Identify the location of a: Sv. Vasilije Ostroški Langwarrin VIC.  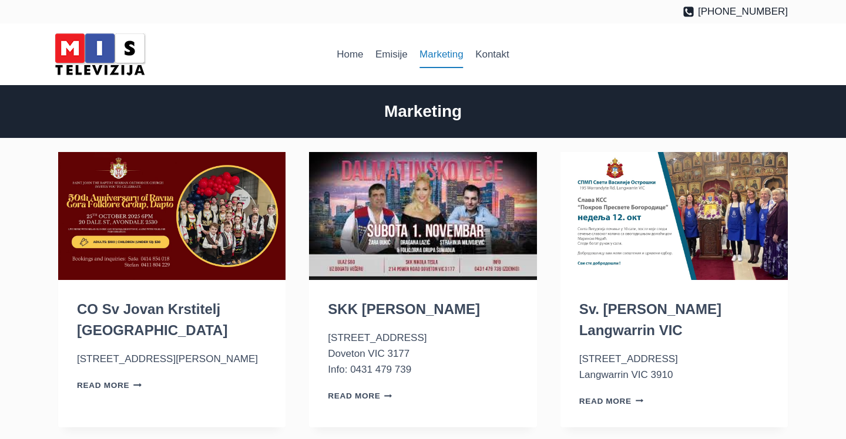
(674, 216).